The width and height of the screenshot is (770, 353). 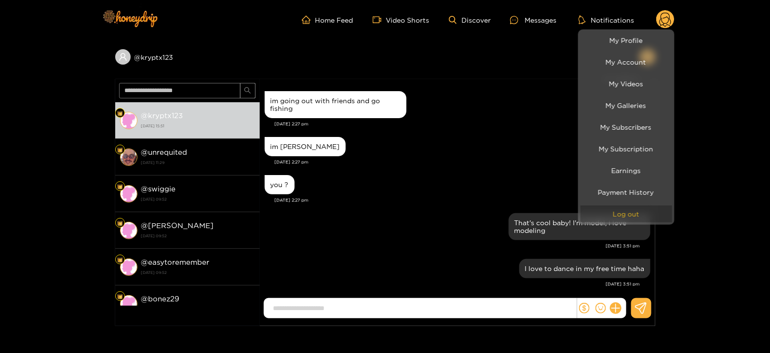 What do you see at coordinates (626, 83) in the screenshot?
I see `a: My Videos` at bounding box center [626, 83].